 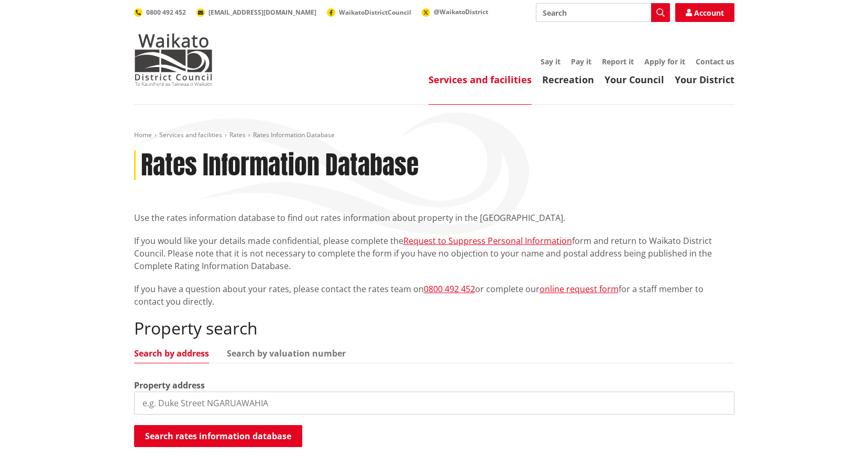 What do you see at coordinates (705, 12) in the screenshot?
I see `a: Account` at bounding box center [705, 12].